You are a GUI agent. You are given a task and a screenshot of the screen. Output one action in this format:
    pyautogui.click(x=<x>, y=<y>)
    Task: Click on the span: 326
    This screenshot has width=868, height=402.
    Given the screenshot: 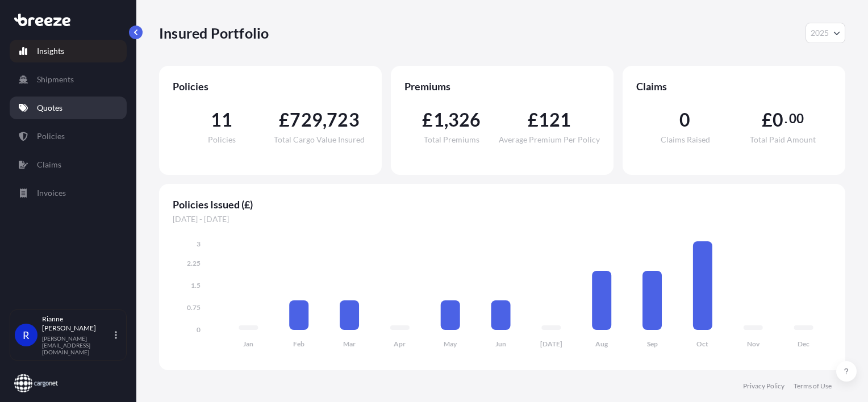 What is the action you would take?
    pyautogui.click(x=464, y=120)
    